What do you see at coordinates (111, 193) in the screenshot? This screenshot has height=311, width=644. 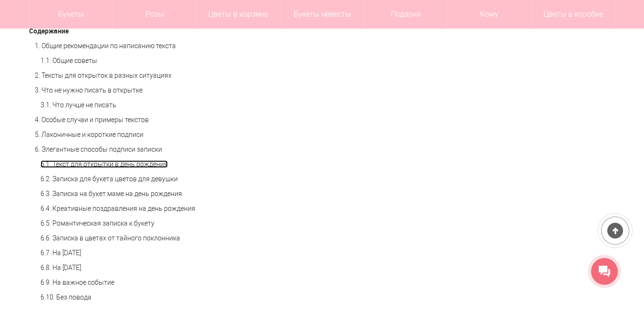 I see `a: 6.3. Записка на букет маме на день рождения` at bounding box center [111, 193].